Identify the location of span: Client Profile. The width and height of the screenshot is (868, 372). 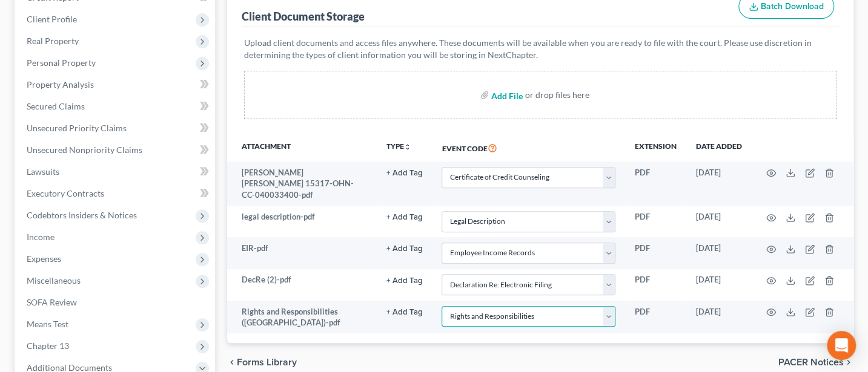
(52, 19).